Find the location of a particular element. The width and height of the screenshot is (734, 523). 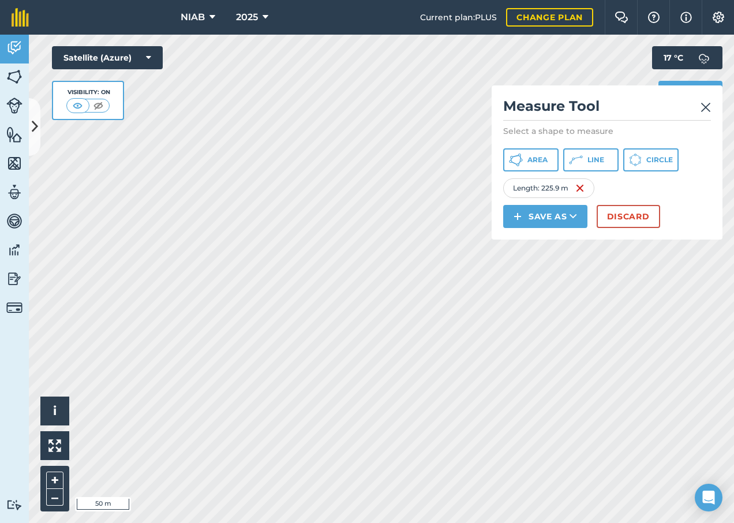

span: 2025 is located at coordinates (247, 17).